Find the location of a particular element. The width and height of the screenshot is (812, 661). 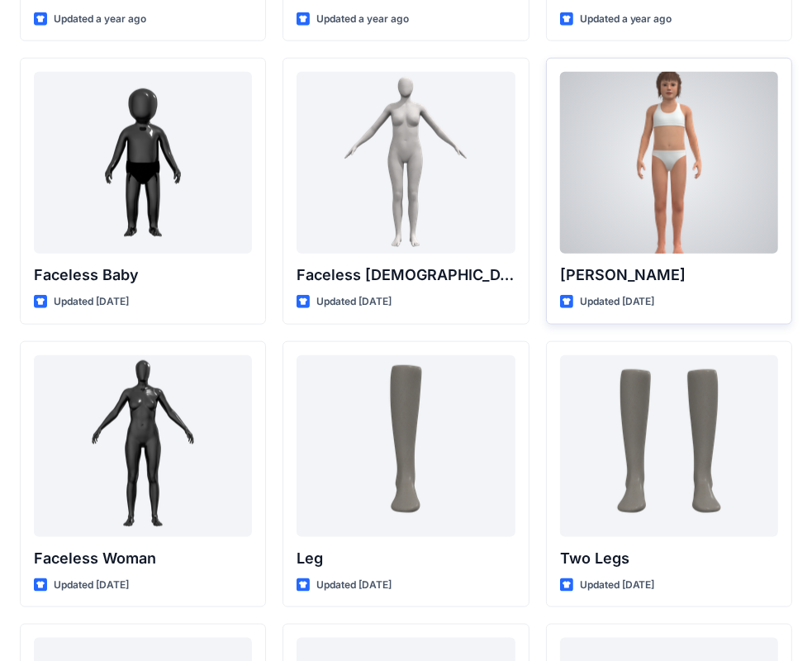

p: Faceless Woman is located at coordinates (143, 559).